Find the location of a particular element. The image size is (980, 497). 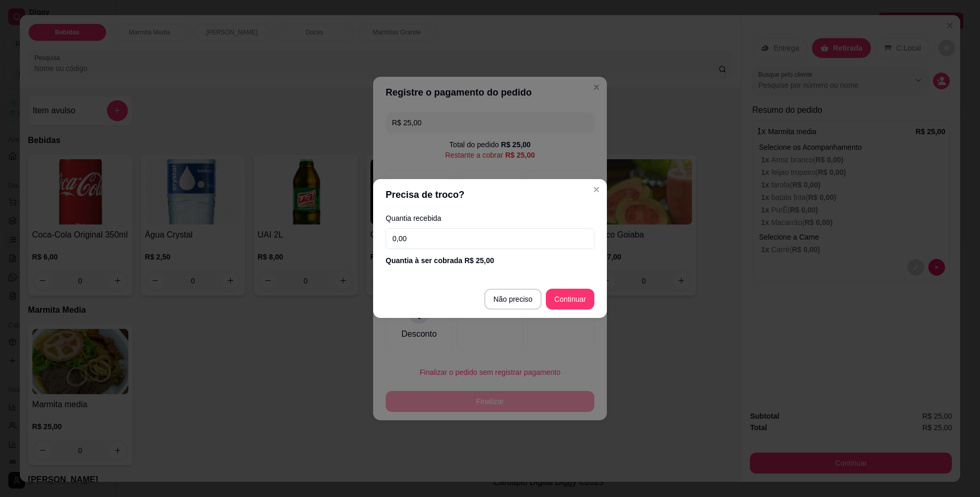

label: Quantia recebida is located at coordinates (490, 218).